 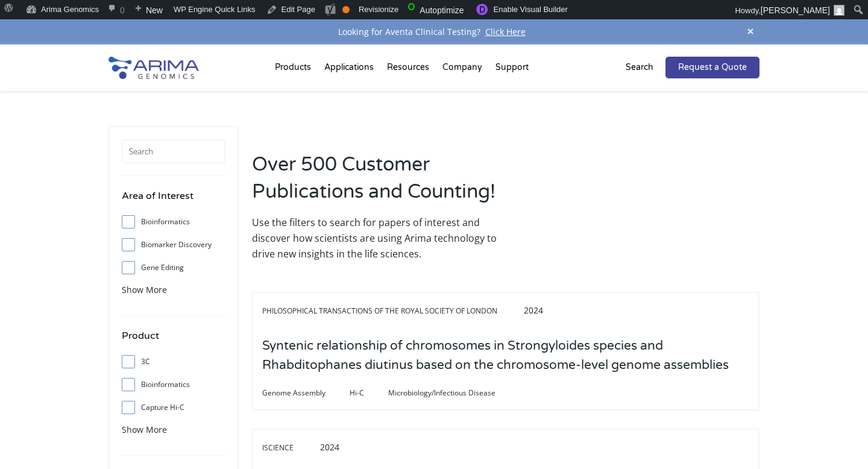 I want to click on label: Capture Hi-C, so click(x=173, y=408).